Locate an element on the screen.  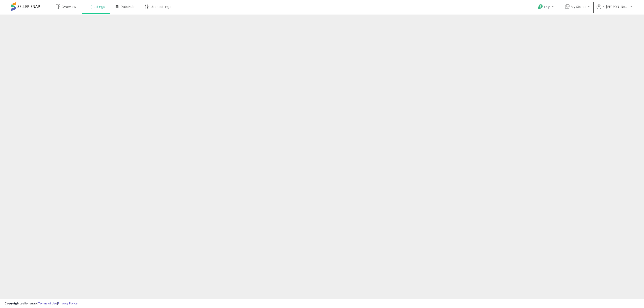
span: My Stores is located at coordinates (579, 7).